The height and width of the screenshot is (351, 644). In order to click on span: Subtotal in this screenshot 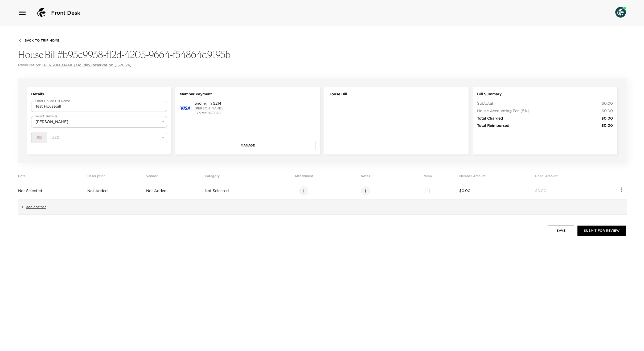, I will do `click(485, 104)`.